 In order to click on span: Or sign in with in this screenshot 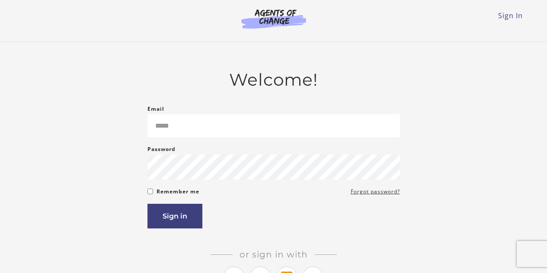, I will do `click(274, 254)`.